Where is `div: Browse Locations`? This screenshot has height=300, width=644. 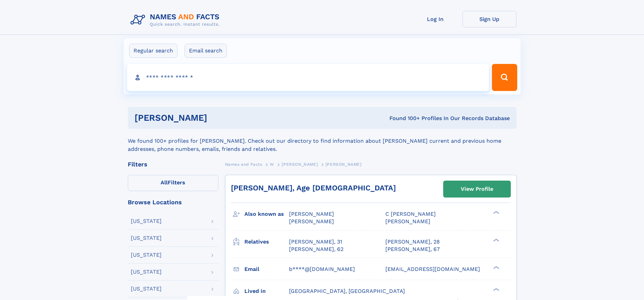
div: Browse Locations is located at coordinates (173, 202).